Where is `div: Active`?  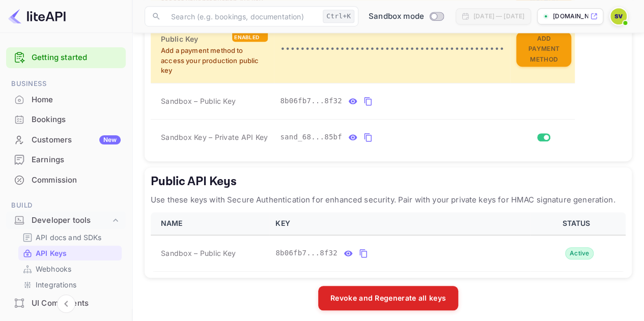 div: Active is located at coordinates (580, 253).